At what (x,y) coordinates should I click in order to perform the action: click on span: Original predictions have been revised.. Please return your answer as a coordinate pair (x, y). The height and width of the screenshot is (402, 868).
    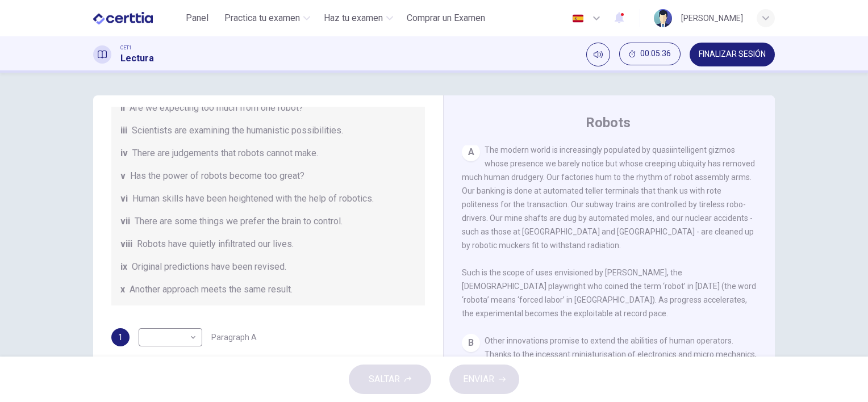
    Looking at the image, I should click on (209, 267).